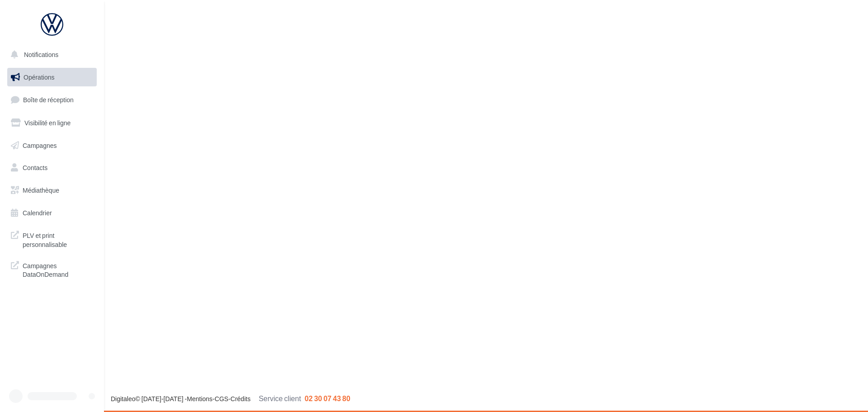 The width and height of the screenshot is (868, 412). Describe the element at coordinates (52, 77) in the screenshot. I see `a: Opérations` at that location.